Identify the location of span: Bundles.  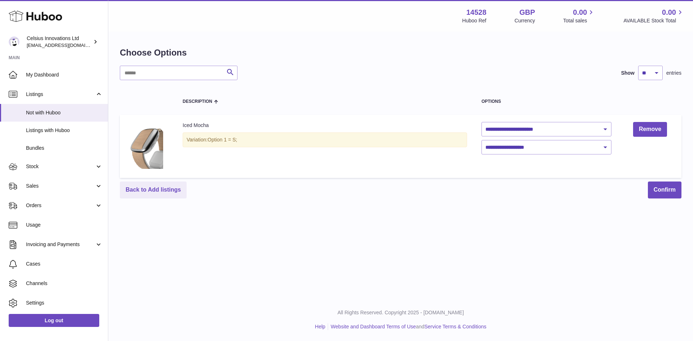
(64, 148).